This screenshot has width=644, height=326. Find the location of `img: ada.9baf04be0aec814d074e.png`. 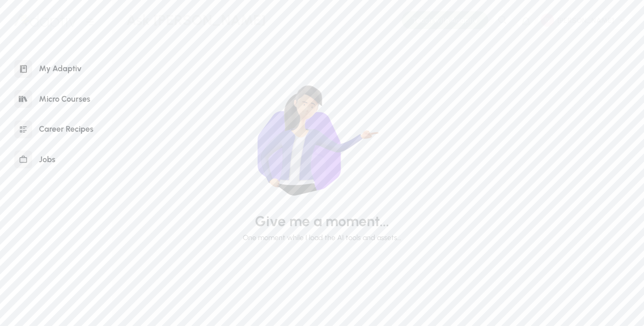

img: ada.9baf04be0aec814d074e.png is located at coordinates (322, 140).